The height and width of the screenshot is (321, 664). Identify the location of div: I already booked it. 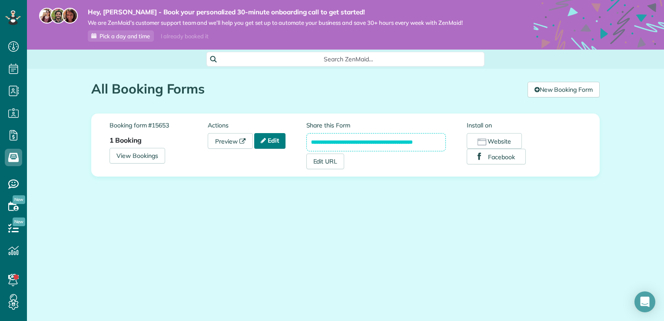
(184, 36).